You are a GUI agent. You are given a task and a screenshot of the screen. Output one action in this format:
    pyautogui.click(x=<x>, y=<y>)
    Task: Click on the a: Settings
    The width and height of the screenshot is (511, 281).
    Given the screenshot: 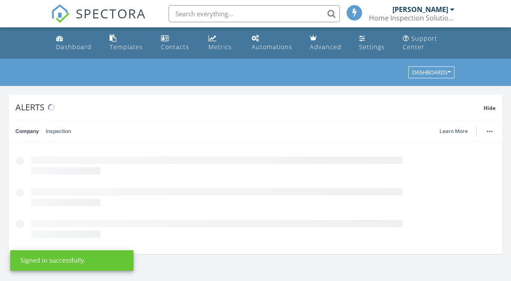 What is the action you would take?
    pyautogui.click(x=374, y=43)
    